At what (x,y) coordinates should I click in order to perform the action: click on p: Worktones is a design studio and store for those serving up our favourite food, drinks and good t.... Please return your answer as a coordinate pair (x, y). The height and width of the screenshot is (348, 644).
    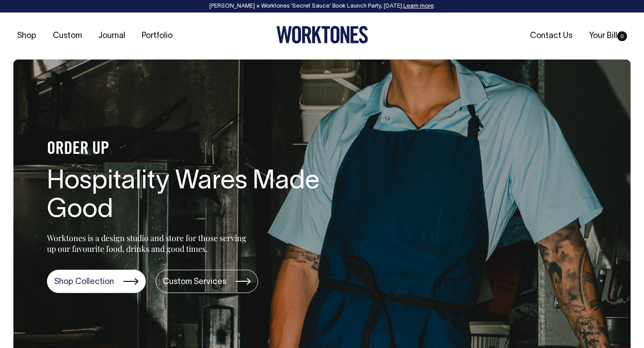
    Looking at the image, I should click on (149, 243).